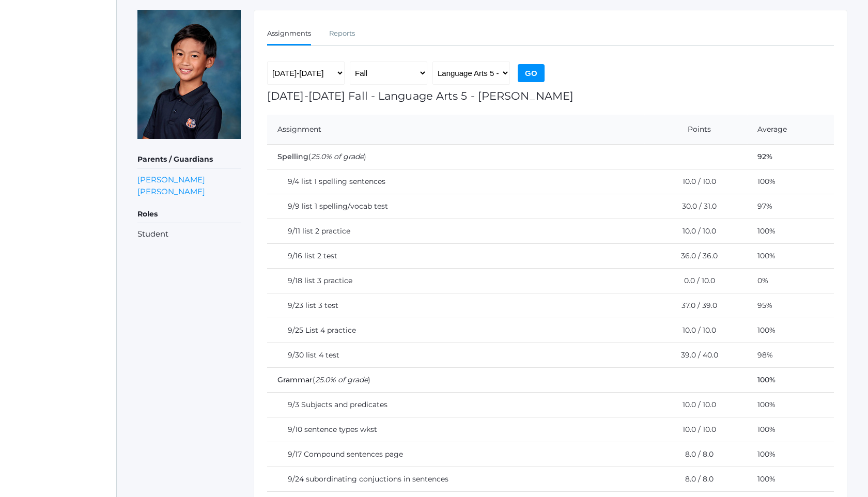 The height and width of the screenshot is (497, 868). Describe the element at coordinates (695, 281) in the screenshot. I see `td: 0.0 / 10.0` at that location.